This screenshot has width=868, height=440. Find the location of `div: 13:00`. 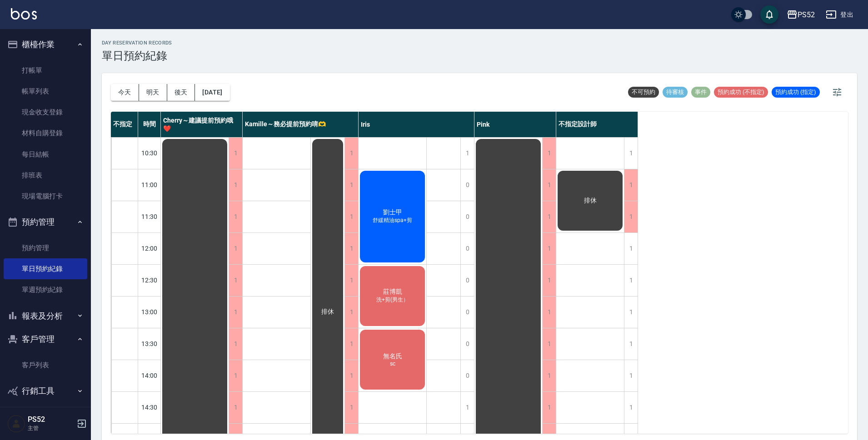

div: 13:00 is located at coordinates (149, 312).